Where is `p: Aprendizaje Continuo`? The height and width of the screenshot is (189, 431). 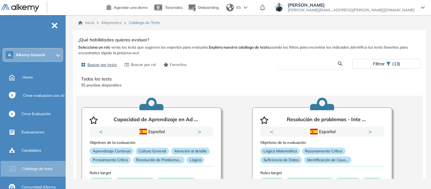
p: Aprendizaje Continuo is located at coordinates (111, 151).